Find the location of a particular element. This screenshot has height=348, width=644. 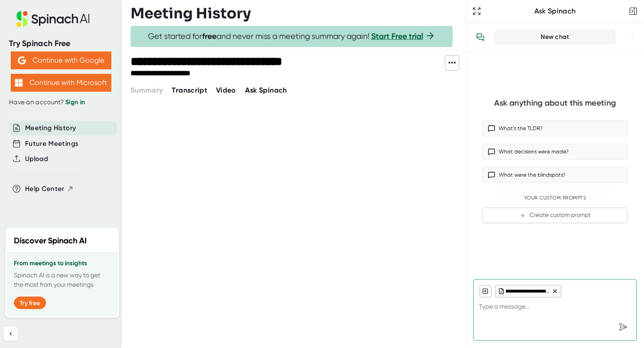

span: Transcript is located at coordinates (189, 90).